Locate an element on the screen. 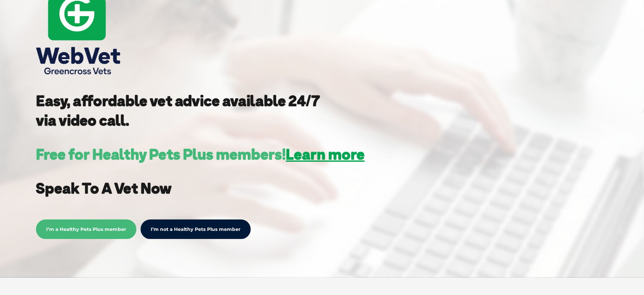 The image size is (644, 295). h3: Free for Healthy Pets Plus members! is located at coordinates (200, 154).